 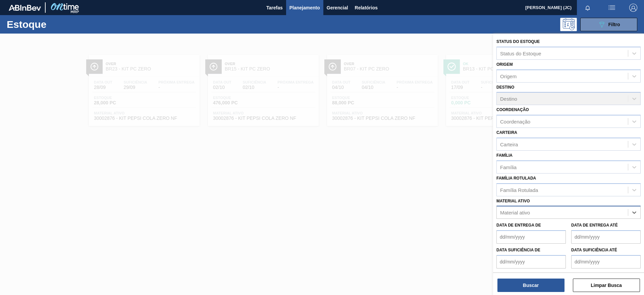 What do you see at coordinates (507, 133) in the screenshot?
I see `label: Carteira` at bounding box center [507, 133].